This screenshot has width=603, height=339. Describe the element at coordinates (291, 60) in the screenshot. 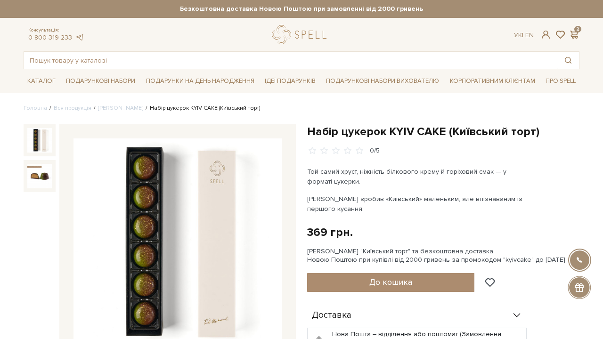

I see `input: Пошук товару у каталозі` at that location.